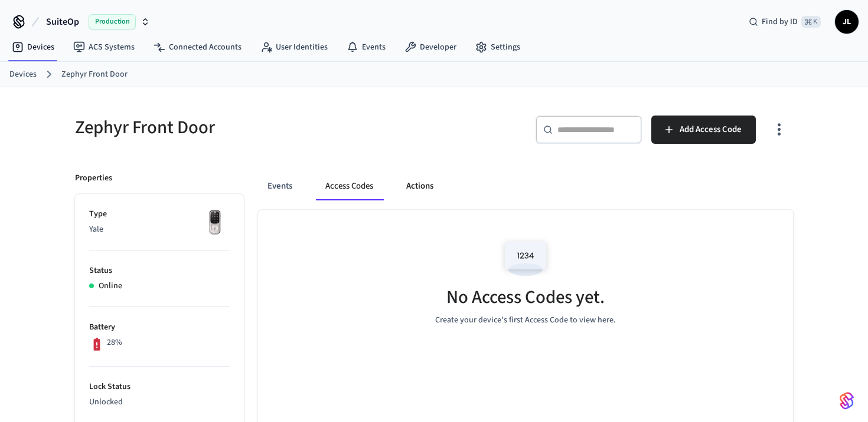 Image resolution: width=868 pixels, height=422 pixels. Describe the element at coordinates (525, 186) in the screenshot. I see `div: ant example` at that location.